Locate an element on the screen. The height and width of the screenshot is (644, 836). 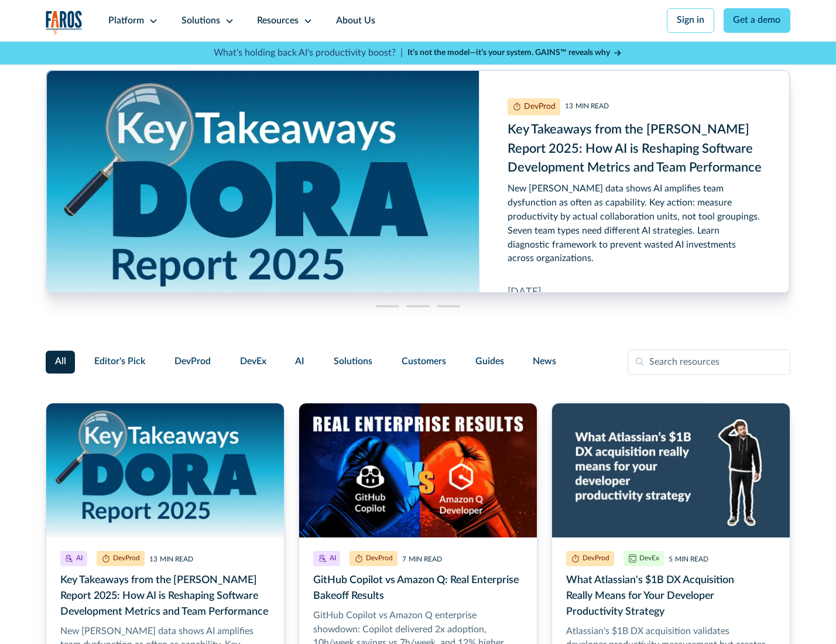
span: DevProd is located at coordinates (193, 361).